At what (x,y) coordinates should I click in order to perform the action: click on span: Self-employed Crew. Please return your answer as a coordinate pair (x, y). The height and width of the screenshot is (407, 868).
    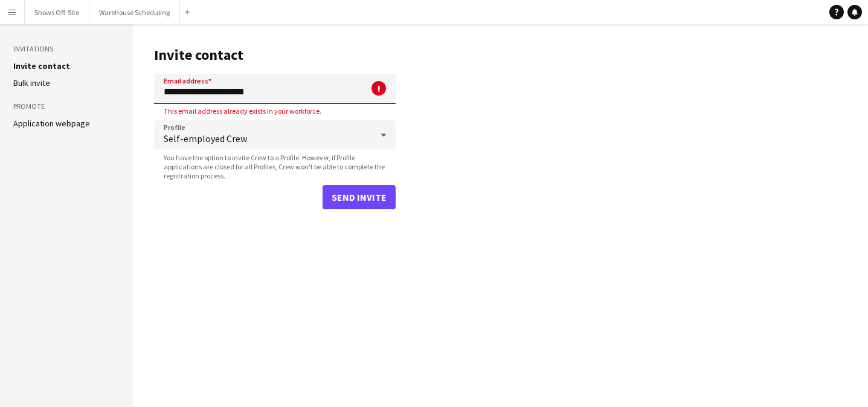
    Looking at the image, I should click on (268, 139).